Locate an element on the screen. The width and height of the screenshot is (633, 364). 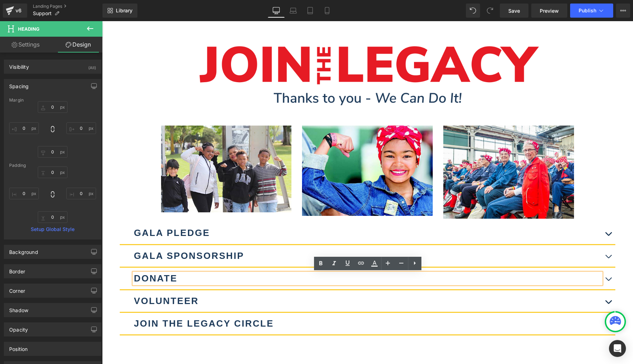
button: Undo is located at coordinates (473, 10).